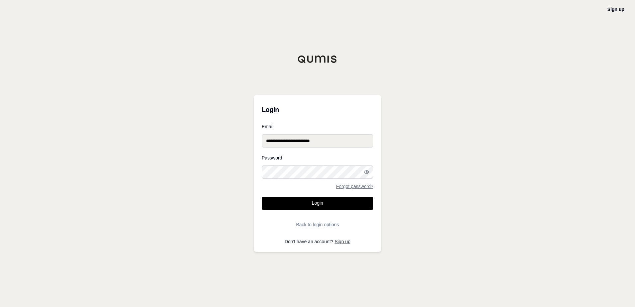  Describe the element at coordinates (317, 59) in the screenshot. I see `img: Qumis` at that location.